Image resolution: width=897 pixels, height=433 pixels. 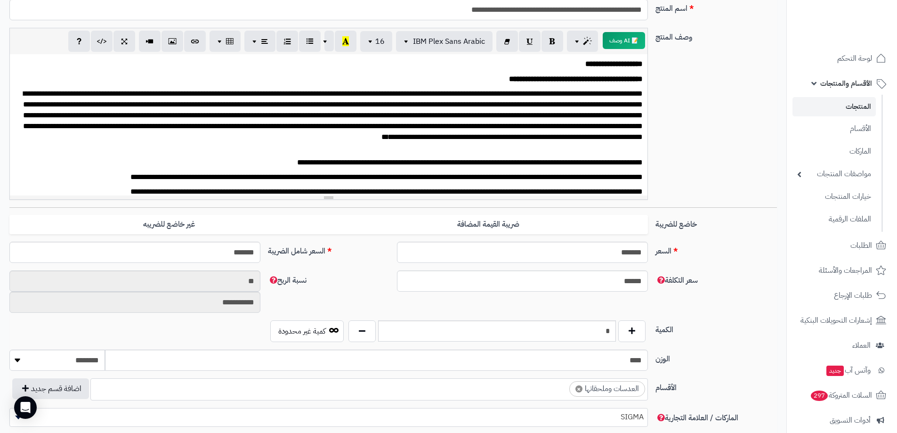 I want to click on span: جديد, so click(x=835, y=371).